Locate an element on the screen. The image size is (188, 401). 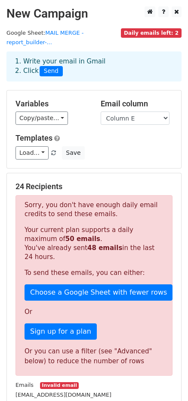
a: Daily emails left: 2 is located at coordinates (151, 33).